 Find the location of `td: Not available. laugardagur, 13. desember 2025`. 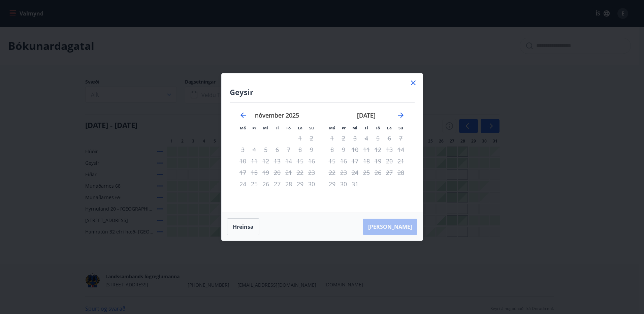

td: Not available. laugardagur, 13. desember 2025 is located at coordinates (389, 150).